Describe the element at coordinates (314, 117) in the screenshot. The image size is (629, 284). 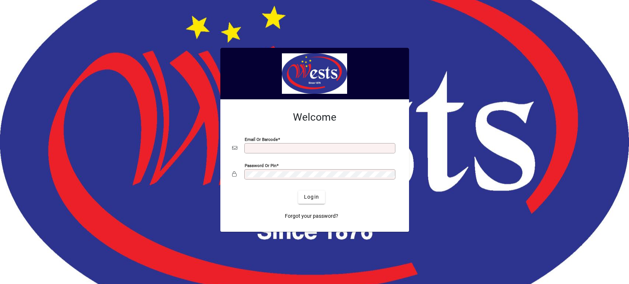
I see `h2: Welcome` at that location.